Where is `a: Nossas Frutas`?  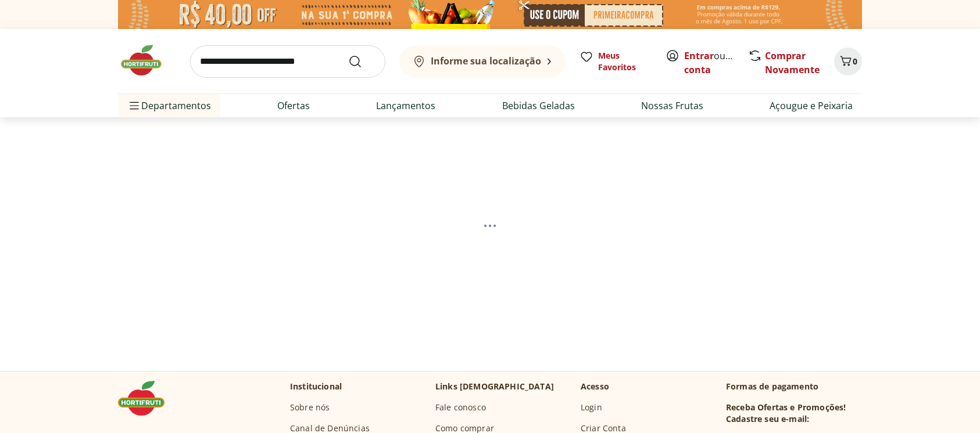
a: Nossas Frutas is located at coordinates (672, 106).